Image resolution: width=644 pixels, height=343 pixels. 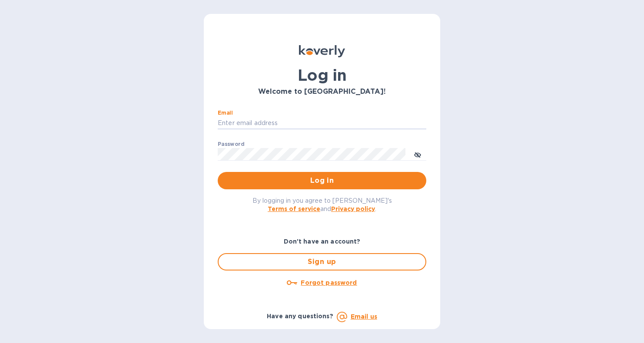 I want to click on input: Enter email address, so click(x=322, y=123).